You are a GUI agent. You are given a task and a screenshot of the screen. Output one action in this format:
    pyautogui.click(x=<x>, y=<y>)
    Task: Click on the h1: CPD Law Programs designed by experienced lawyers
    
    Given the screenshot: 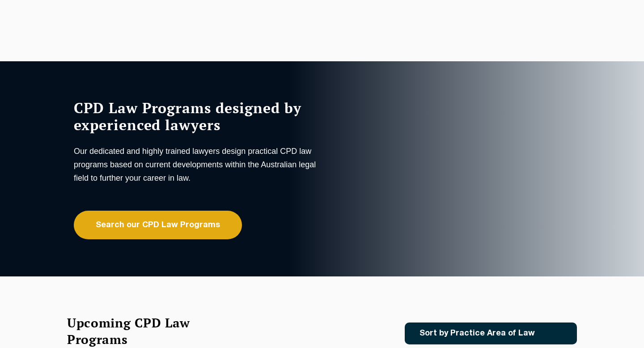 What is the action you would take?
    pyautogui.click(x=197, y=116)
    